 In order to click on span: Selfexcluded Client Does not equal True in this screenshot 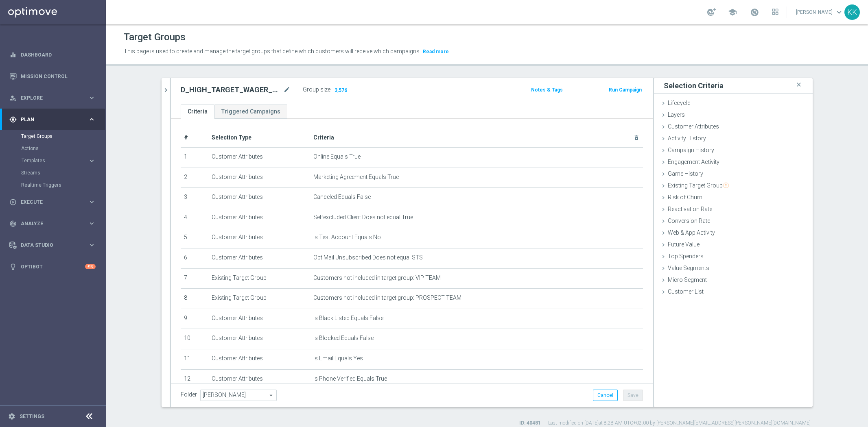, I will do `click(363, 217)`.